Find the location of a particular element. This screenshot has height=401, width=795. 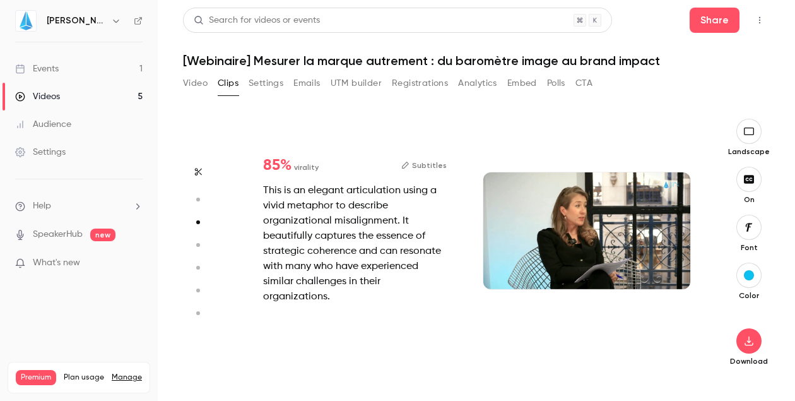

div: Search for videos or events is located at coordinates (257, 20).